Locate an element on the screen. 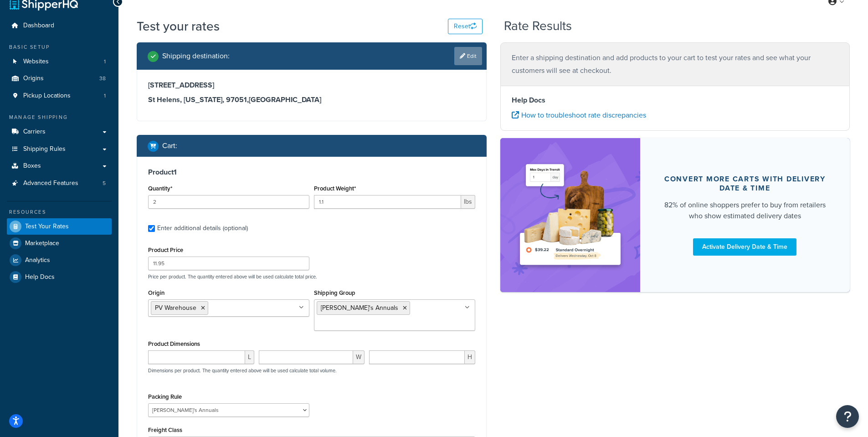 The image size is (868, 437). h2: Rate Results is located at coordinates (538, 26).